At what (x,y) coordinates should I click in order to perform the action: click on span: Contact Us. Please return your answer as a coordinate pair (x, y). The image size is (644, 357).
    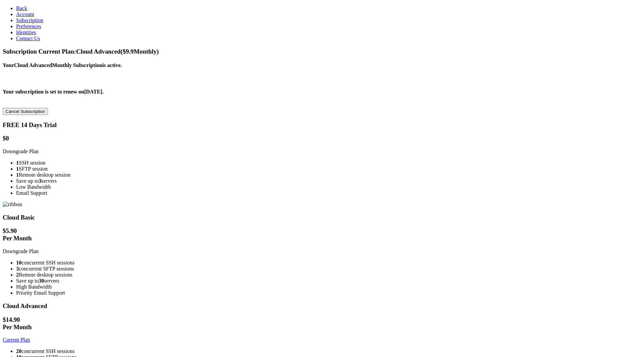
    Looking at the image, I should click on (28, 38).